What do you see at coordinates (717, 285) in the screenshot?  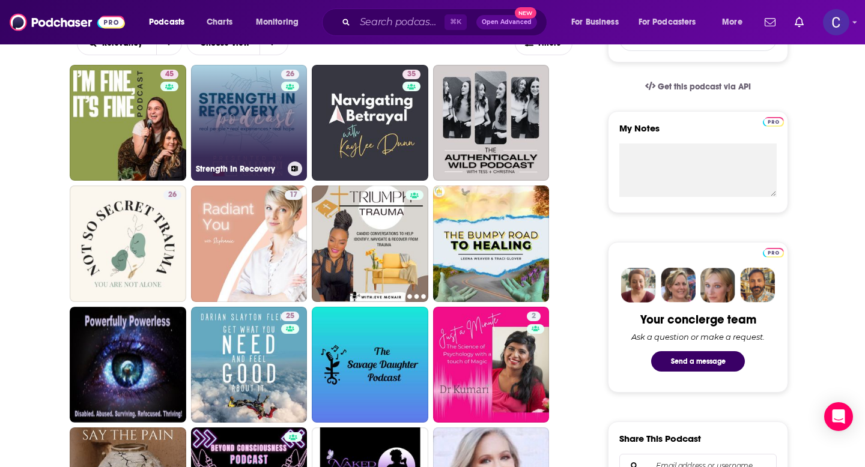 I see `img: Jules Profile` at bounding box center [717, 285].